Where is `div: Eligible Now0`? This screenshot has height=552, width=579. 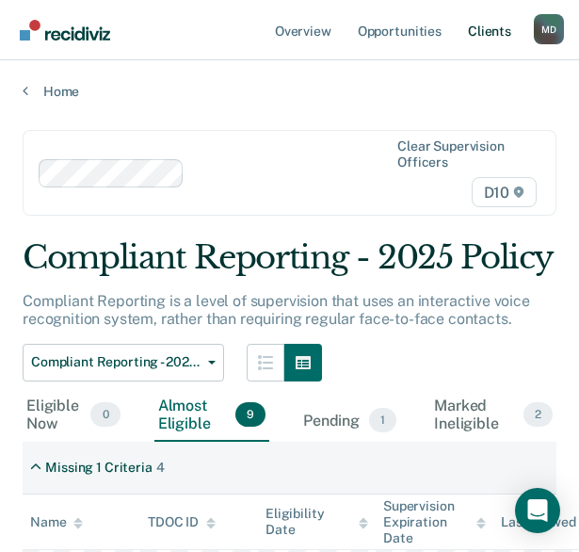
div: Eligible Now0 is located at coordinates (73, 415).